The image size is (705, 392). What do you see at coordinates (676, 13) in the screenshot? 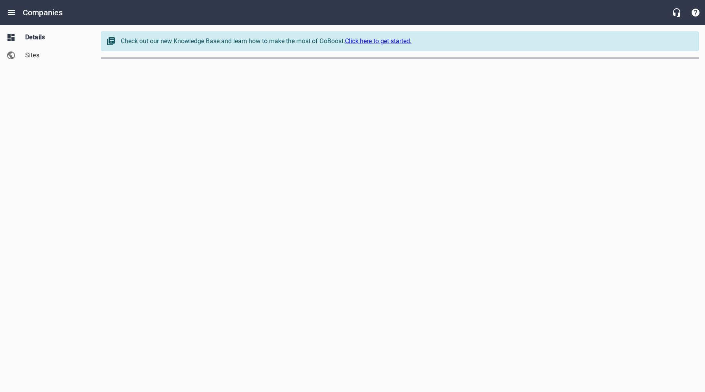
I see `button: Live Chat` at bounding box center [676, 13].